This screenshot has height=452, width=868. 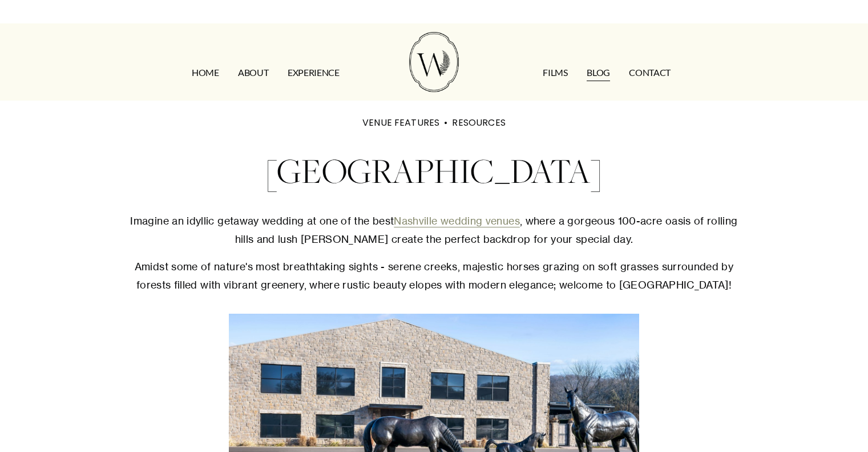 I want to click on p: Amidst some of nature's most breathtaking sights - serene creeks, majestic horses grazing on soft..., so click(x=434, y=276).